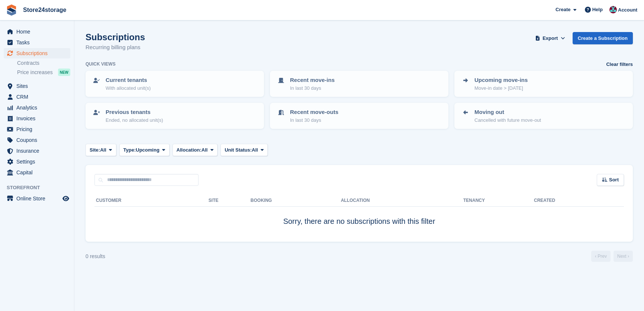 The width and height of the screenshot is (644, 311). Describe the element at coordinates (551, 38) in the screenshot. I see `button: Export` at that location.